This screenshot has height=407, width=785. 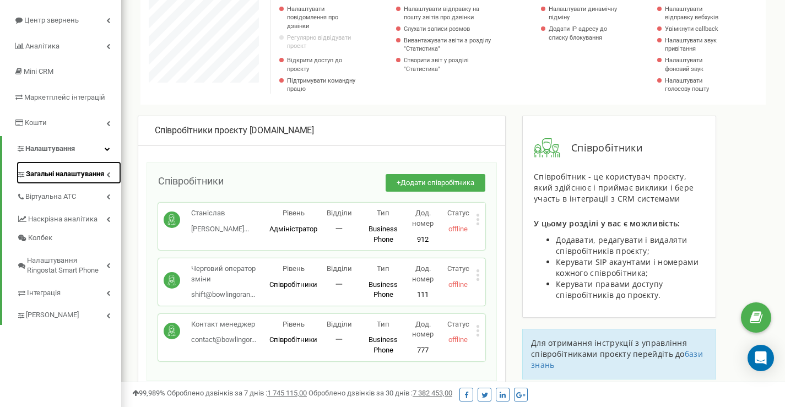 I want to click on span: Загальні налаштування, so click(x=65, y=174).